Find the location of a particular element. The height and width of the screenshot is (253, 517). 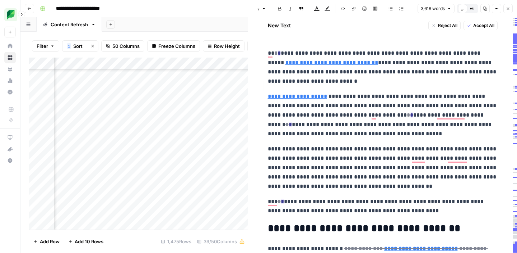

span: 1 is located at coordinates (69, 46).